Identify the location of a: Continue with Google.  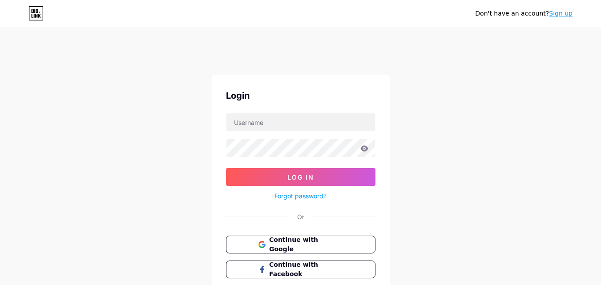
(301, 245).